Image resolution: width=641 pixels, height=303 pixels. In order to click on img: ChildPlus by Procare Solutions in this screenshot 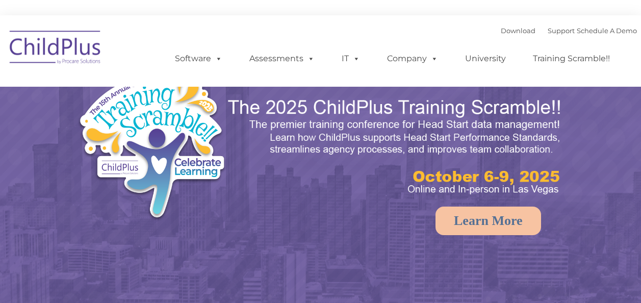, I will do `click(56, 49)`.